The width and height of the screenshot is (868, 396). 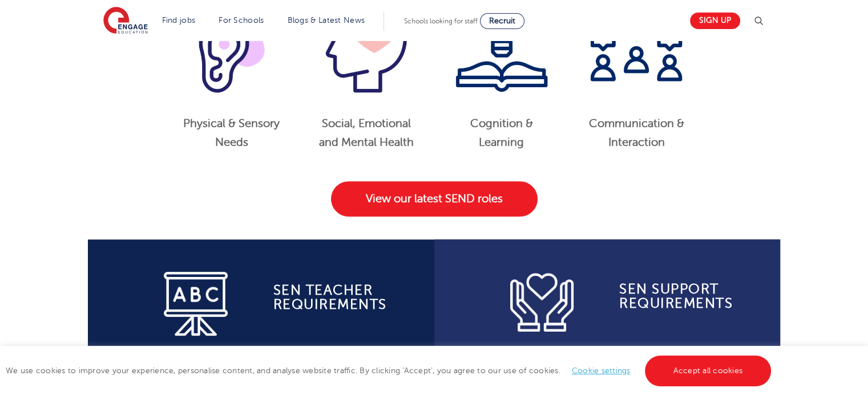 I want to click on a: Blogs & Latest News, so click(x=326, y=20).